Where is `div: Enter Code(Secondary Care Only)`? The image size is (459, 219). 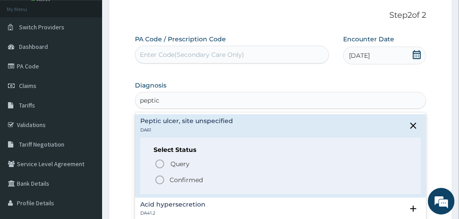 div: Enter Code(Secondary Care Only) is located at coordinates (192, 55).